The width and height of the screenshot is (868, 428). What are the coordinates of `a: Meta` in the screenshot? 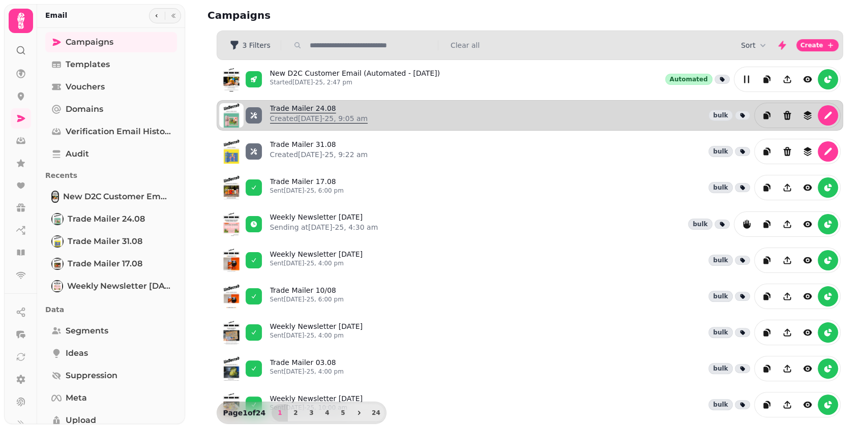 It's located at (111, 398).